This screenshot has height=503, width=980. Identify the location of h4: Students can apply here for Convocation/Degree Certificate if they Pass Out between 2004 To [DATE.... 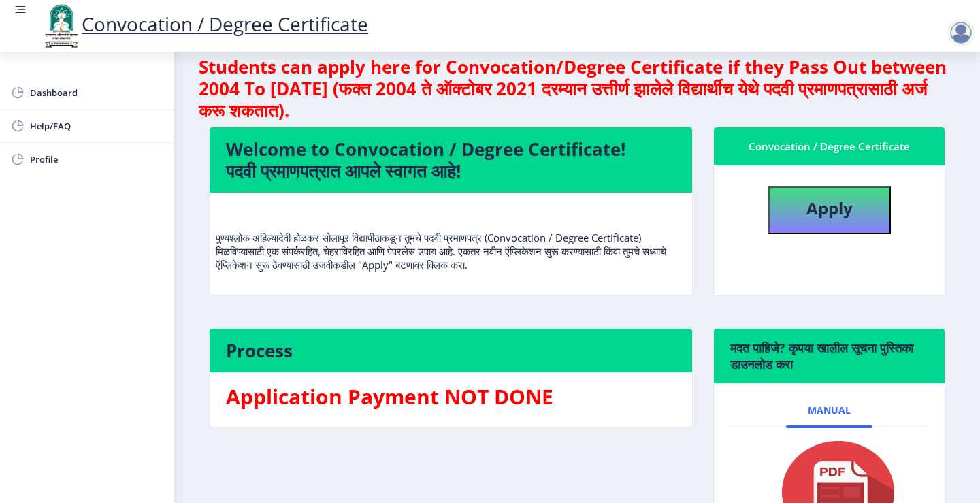
(577, 88).